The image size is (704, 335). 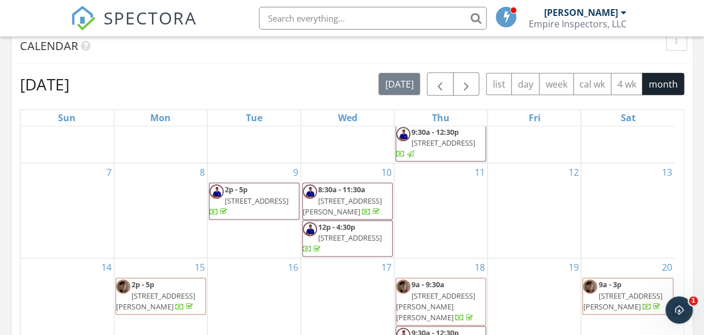 What do you see at coordinates (556, 84) in the screenshot?
I see `button: week` at bounding box center [556, 84].